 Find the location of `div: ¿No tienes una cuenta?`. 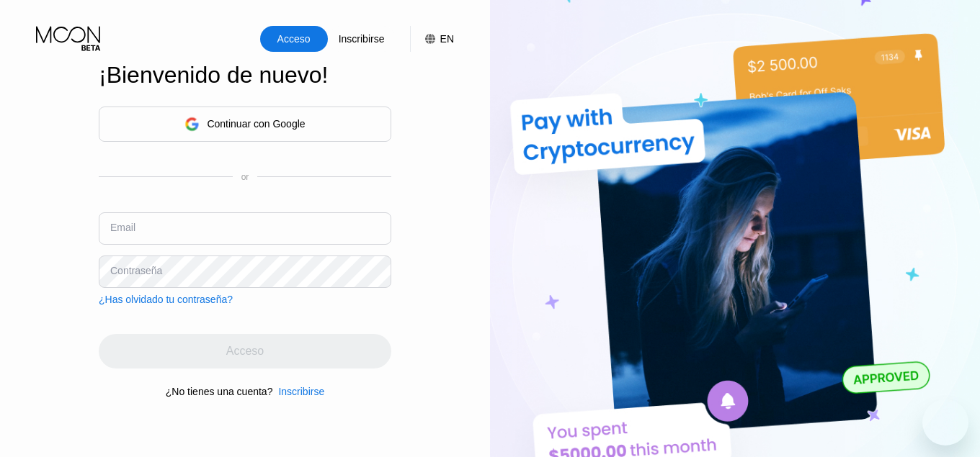

div: ¿No tienes una cuenta? is located at coordinates (219, 392).